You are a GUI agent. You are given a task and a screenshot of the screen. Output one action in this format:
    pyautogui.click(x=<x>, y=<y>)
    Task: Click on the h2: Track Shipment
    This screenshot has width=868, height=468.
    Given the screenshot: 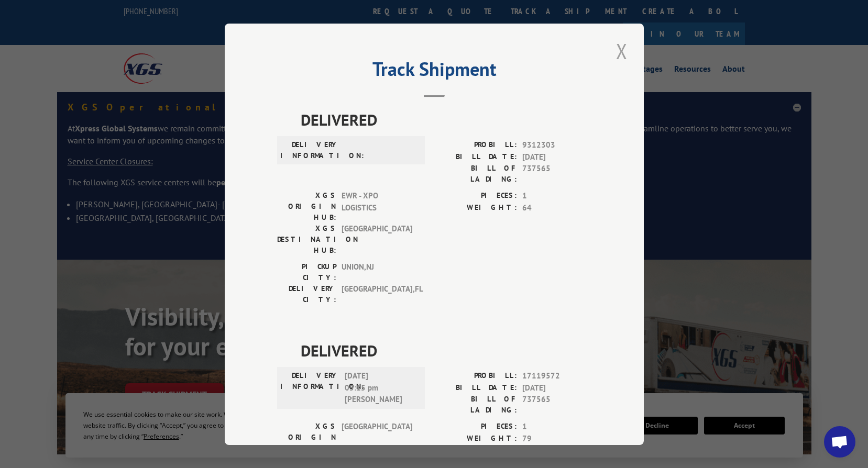 What is the action you would take?
    pyautogui.click(x=434, y=71)
    